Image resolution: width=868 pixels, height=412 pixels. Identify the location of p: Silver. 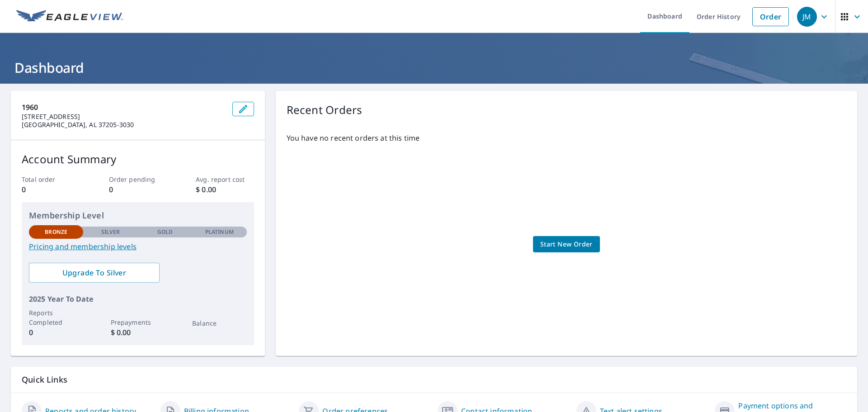
(111, 232).